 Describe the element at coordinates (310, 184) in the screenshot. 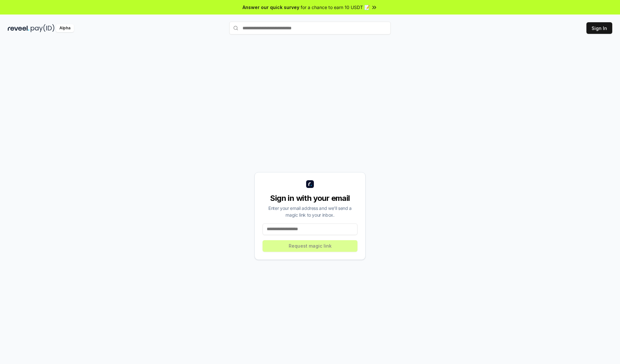

I see `img: logo_small` at that location.